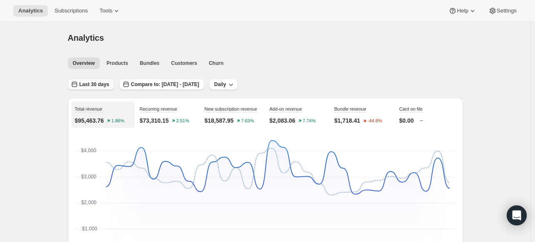 This screenshot has height=242, width=535. I want to click on text: 7.63%, so click(247, 121).